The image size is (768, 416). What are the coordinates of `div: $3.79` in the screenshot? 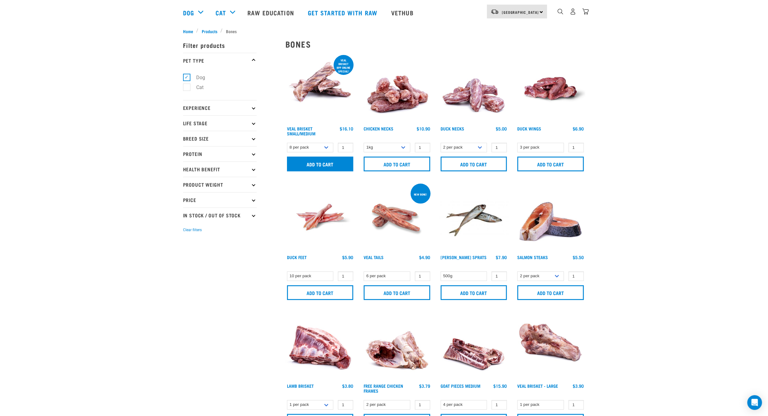 It's located at (425, 385).